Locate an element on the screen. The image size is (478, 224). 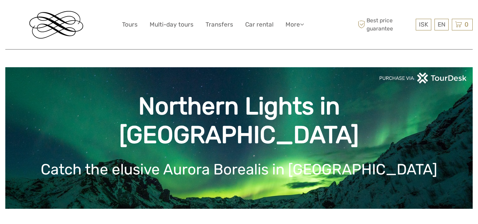
div: EN is located at coordinates (442, 24).